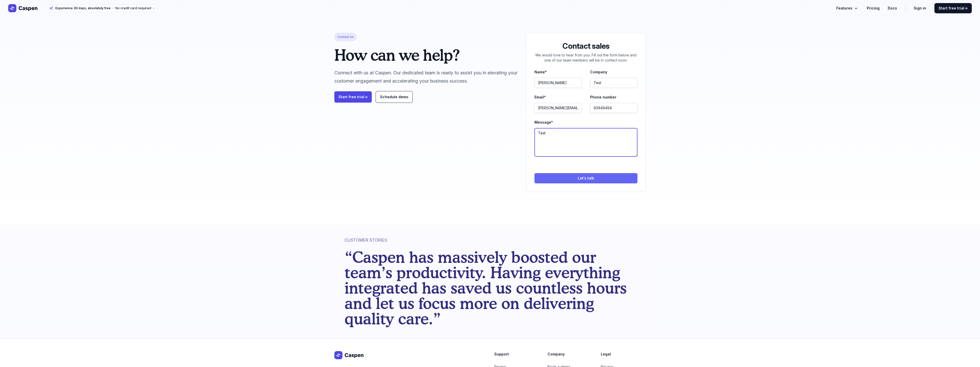 This screenshot has height=367, width=980. I want to click on h3: Legal, so click(624, 354).